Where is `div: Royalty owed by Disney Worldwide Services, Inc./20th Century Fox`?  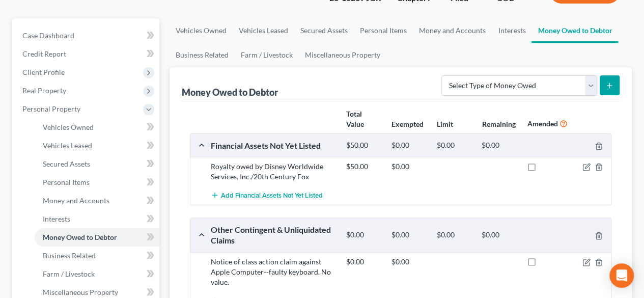
div: Royalty owed by Disney Worldwide Services, Inc./20th Century Fox is located at coordinates (273, 171).